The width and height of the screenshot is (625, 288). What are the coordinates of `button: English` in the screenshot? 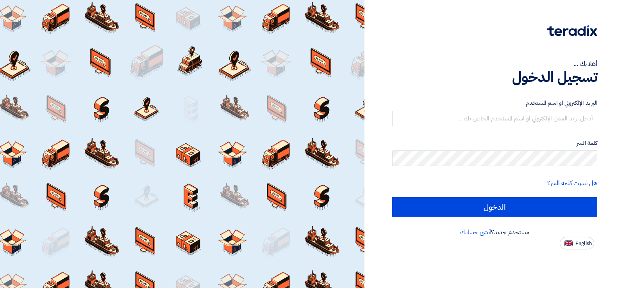 It's located at (577, 244).